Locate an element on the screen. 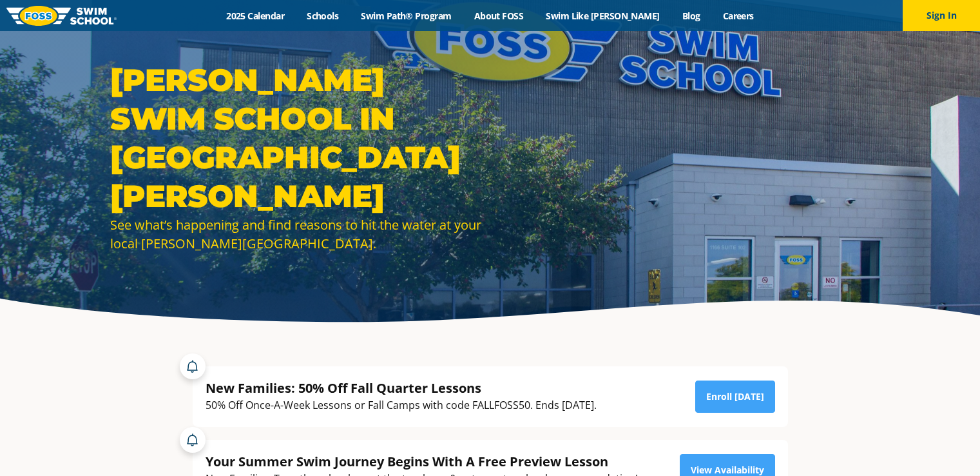 This screenshot has height=476, width=980. div: Your Summer Swim Journey Begins With A Free Preview Lesson is located at coordinates (421, 461).